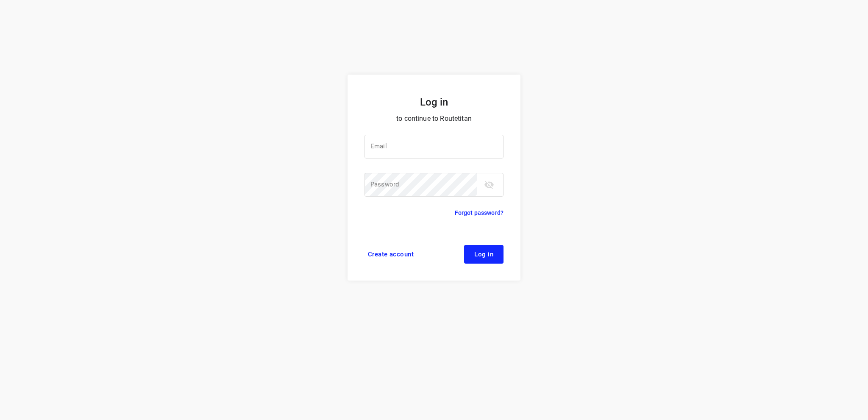 Image resolution: width=868 pixels, height=420 pixels. What do you see at coordinates (434, 49) in the screenshot?
I see `a: Routetitan` at bounding box center [434, 49].